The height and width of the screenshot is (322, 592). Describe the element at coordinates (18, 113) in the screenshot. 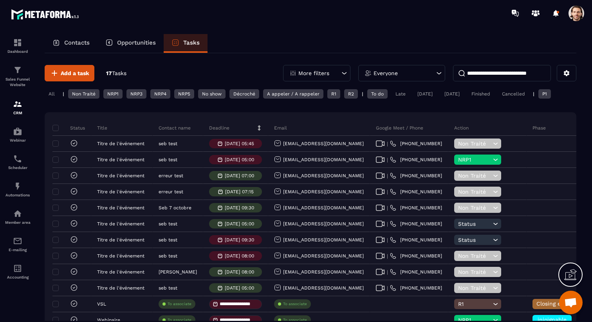

I see `p: CRM` at that location.